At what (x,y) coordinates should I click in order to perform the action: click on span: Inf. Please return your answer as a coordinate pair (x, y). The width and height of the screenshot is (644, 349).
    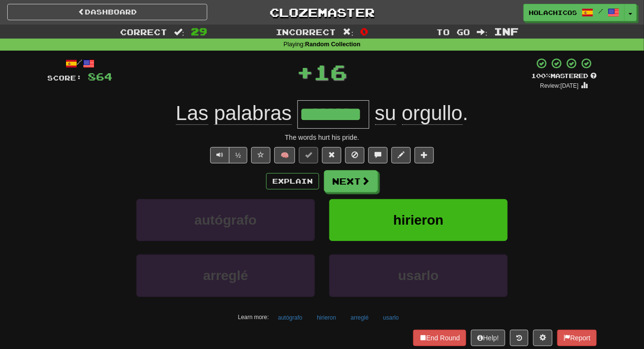
    Looking at the image, I should click on (506, 32).